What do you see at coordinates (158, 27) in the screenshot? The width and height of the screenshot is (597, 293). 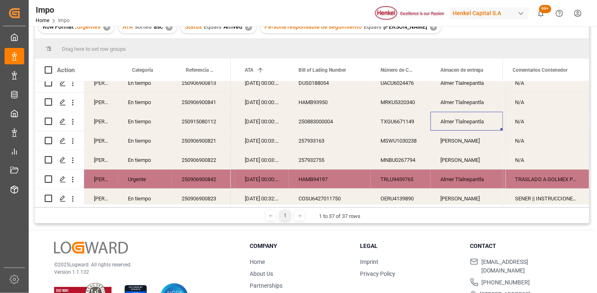 I see `span: asc` at bounding box center [158, 27].